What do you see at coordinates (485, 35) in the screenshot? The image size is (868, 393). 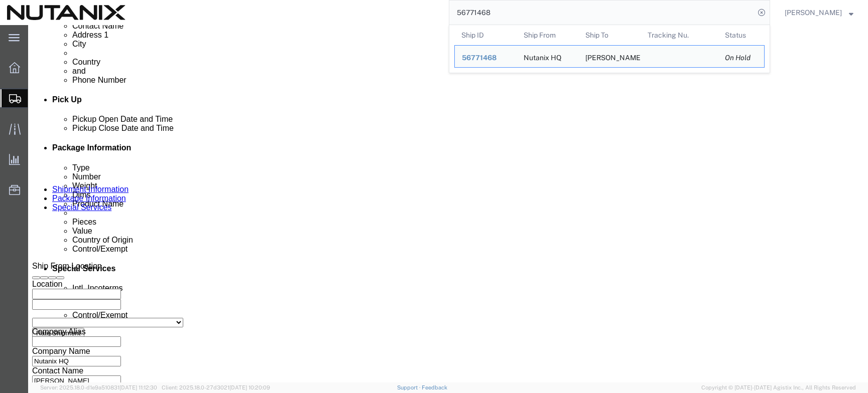 I see `th: Ship ID` at bounding box center [485, 35].